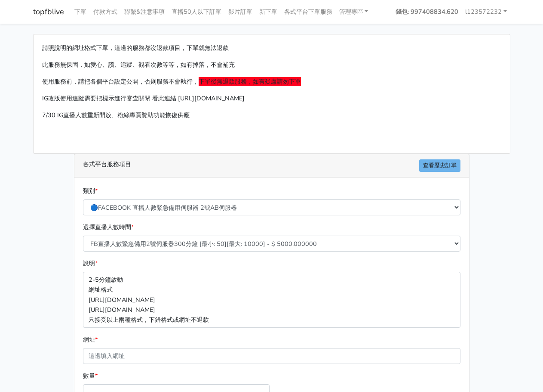 The image size is (543, 392). What do you see at coordinates (91, 339) in the screenshot?
I see `label: 網址` at bounding box center [91, 339].